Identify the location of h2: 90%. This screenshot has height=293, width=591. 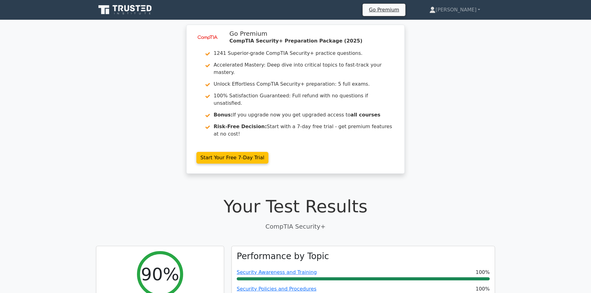
(160, 274).